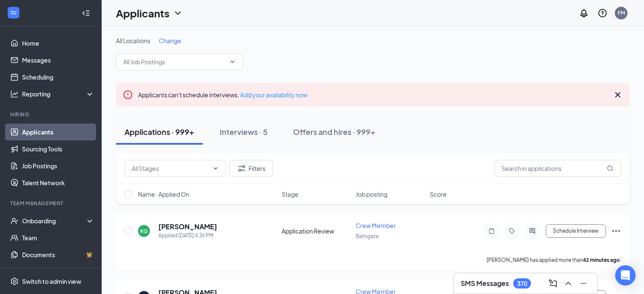 This screenshot has height=294, width=644. I want to click on a: Add your availability now, so click(273, 94).